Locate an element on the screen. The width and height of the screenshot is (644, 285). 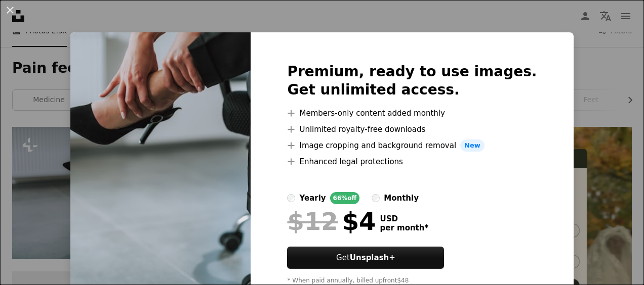
li: Members-only content added monthly is located at coordinates (412, 113).